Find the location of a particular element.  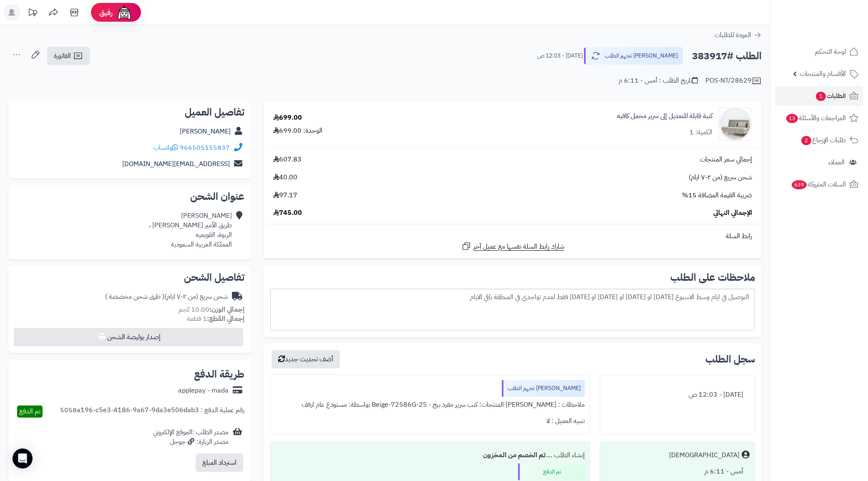

span: ضريبة القيمة المضافة 15% is located at coordinates (717, 195).